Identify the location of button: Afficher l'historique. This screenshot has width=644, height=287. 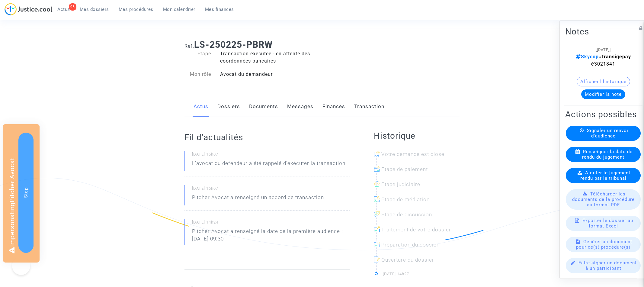
(604, 82).